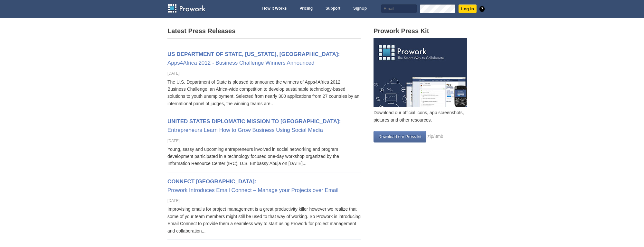 The image size is (644, 247). What do you see at coordinates (400, 136) in the screenshot?
I see `button: Download our Press kit` at bounding box center [400, 136].